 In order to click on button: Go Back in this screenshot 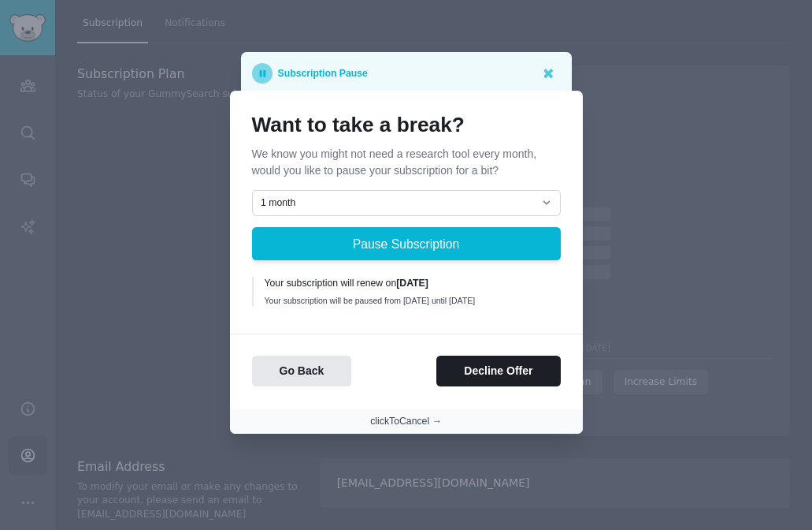, I will do `click(302, 370)`.